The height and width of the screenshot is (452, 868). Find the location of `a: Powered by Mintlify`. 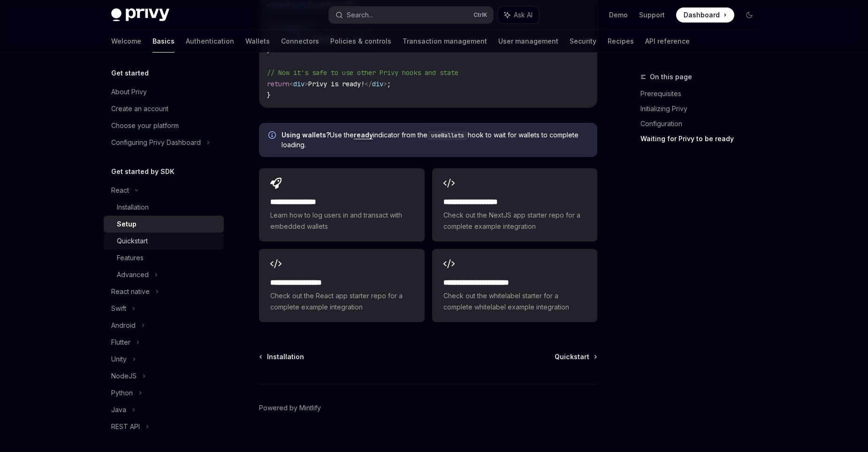

a: Powered by Mintlify is located at coordinates (290, 408).